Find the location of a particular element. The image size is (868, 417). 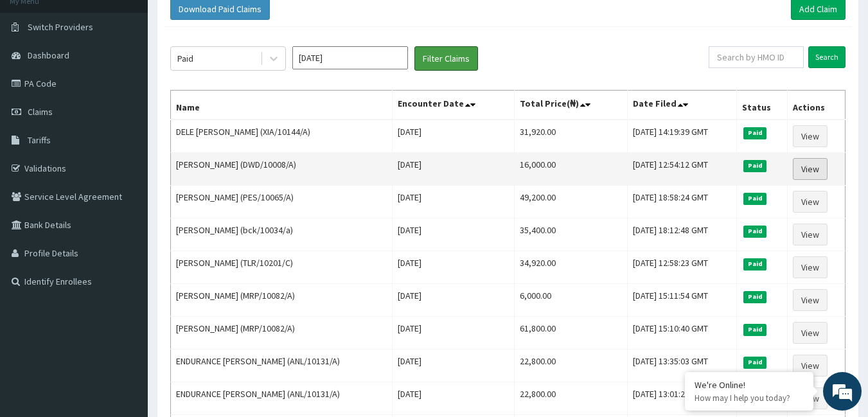

img: d_794563401_company_1708531726252_794563401 is located at coordinates (38, 80).